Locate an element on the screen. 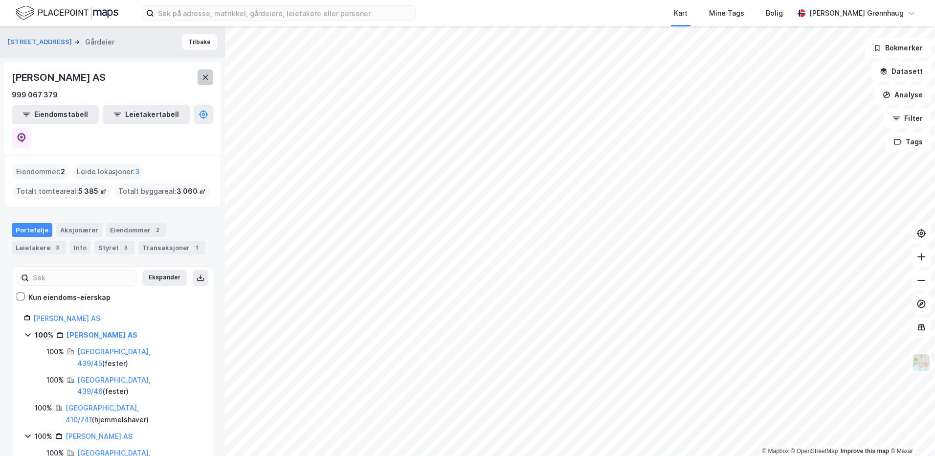 The image size is (935, 456). button: Eiendomstabell is located at coordinates (55, 114).